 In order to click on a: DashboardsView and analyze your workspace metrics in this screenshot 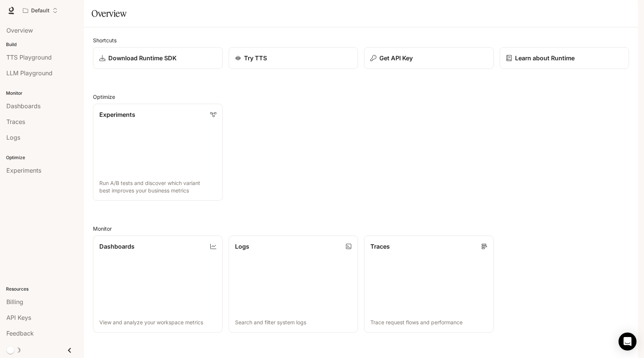, I will do `click(158, 284)`.